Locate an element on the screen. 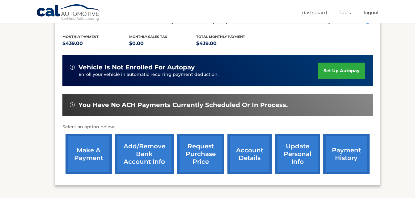  a: request purchase price is located at coordinates (200, 154).